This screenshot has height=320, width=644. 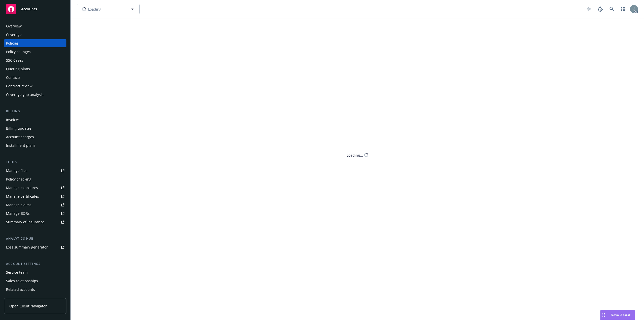 What do you see at coordinates (18, 179) in the screenshot?
I see `div: Policy checking` at bounding box center [18, 179].